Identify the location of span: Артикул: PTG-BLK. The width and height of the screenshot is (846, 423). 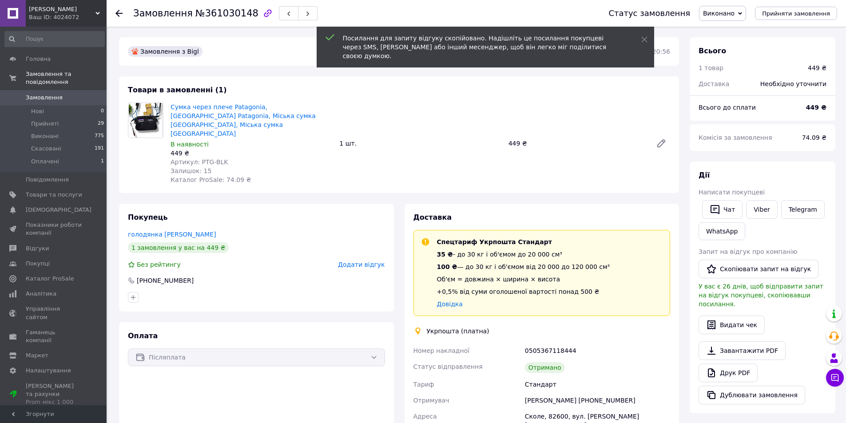
(199, 162).